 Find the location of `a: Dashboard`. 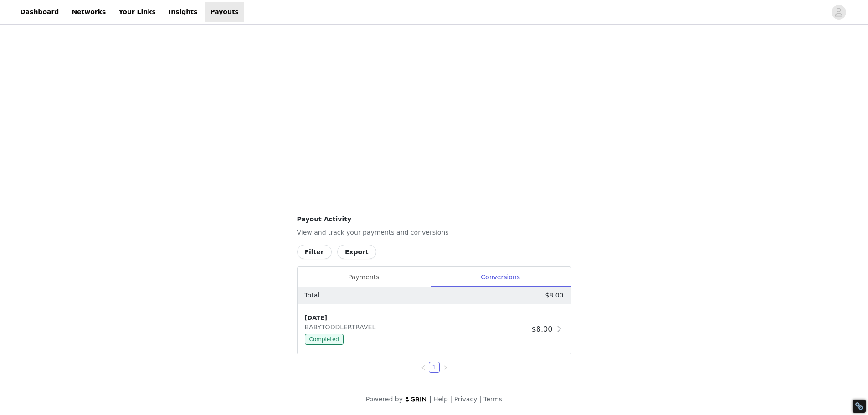

a: Dashboard is located at coordinates (39, 12).